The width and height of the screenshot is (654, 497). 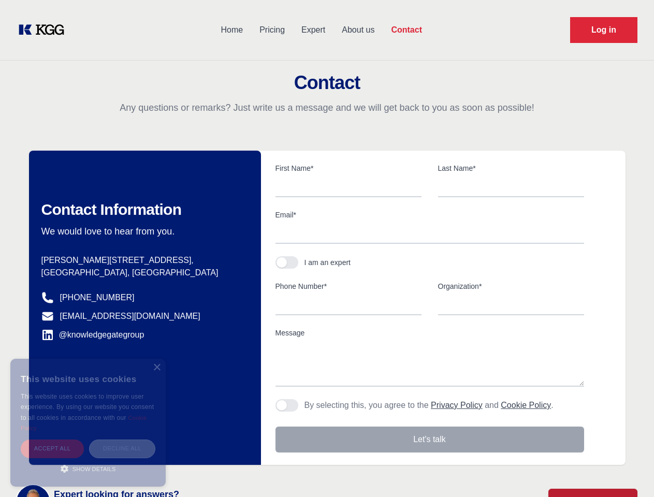 What do you see at coordinates (88, 379) in the screenshot?
I see `div: This website uses cookies` at bounding box center [88, 379].